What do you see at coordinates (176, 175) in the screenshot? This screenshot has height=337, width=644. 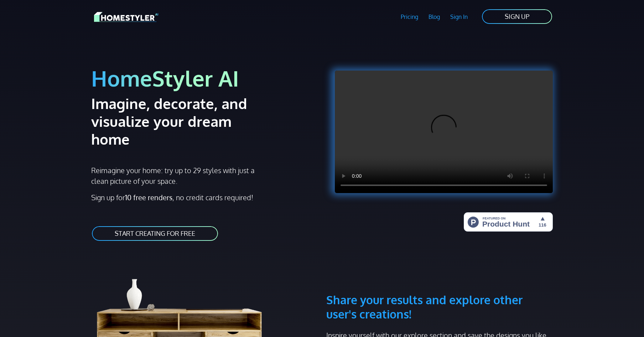 I see `p: Reimagine your home: try up to 29 styles with just a clean picture of your space.` at bounding box center [176, 175].